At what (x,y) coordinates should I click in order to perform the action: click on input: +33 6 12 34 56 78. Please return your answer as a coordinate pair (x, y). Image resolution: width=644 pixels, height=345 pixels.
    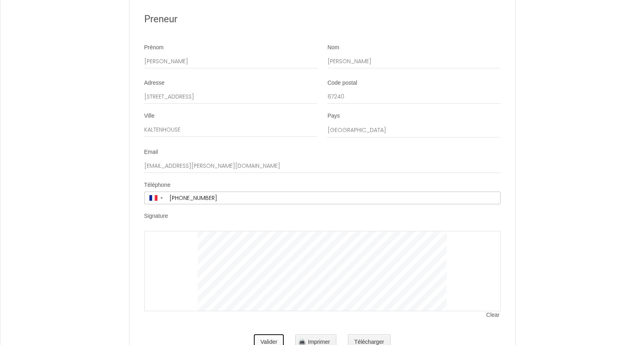
    Looking at the image, I should click on (333, 198).